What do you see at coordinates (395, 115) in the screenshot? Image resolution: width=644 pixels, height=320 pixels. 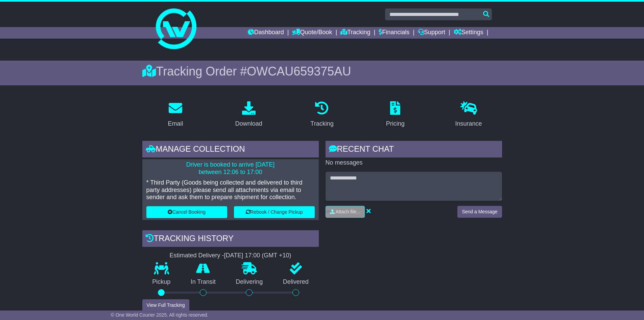 I see `a: Pricing` at bounding box center [395, 115].